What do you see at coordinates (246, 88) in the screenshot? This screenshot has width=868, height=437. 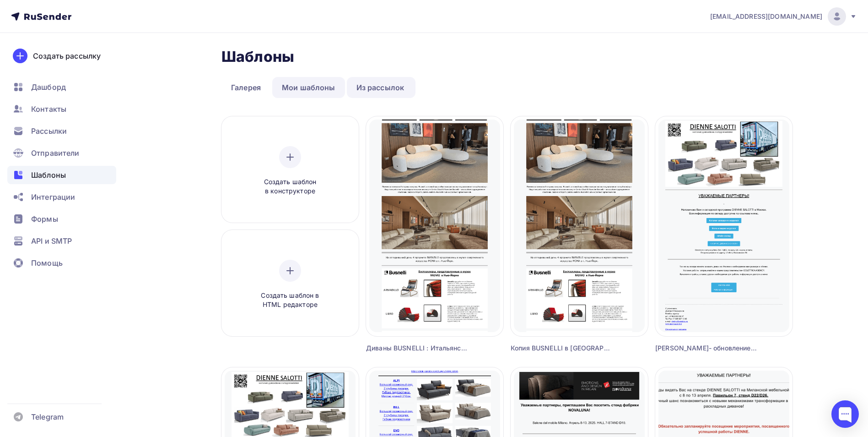 I see `a: Галерея` at bounding box center [246, 88].